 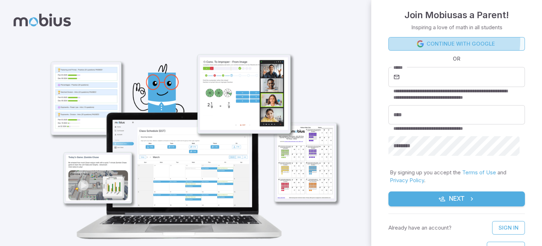 What do you see at coordinates (457, 44) in the screenshot?
I see `a: Continue with Google` at bounding box center [457, 44].